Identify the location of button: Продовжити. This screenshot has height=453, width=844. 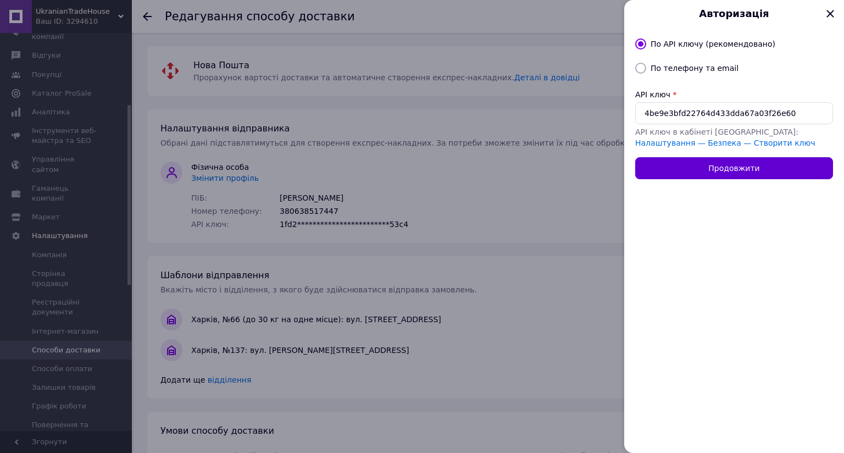
(734, 168).